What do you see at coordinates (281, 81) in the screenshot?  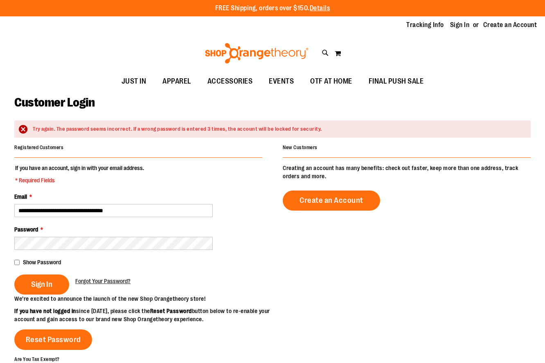 I see `span: EVENTS` at bounding box center [281, 81].